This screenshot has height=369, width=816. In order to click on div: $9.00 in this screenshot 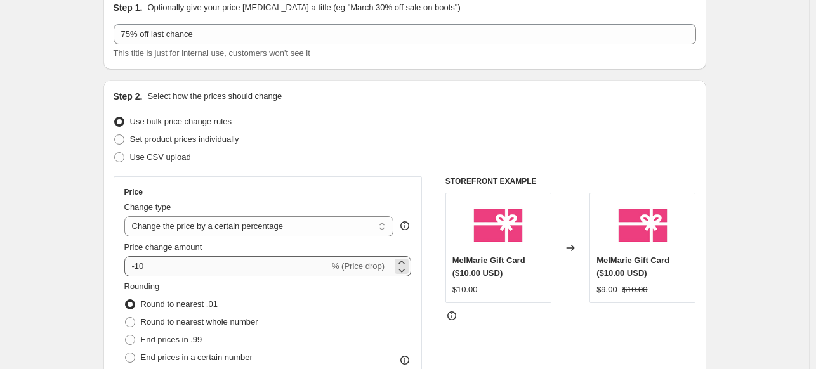, I will do `click(606, 290)`.